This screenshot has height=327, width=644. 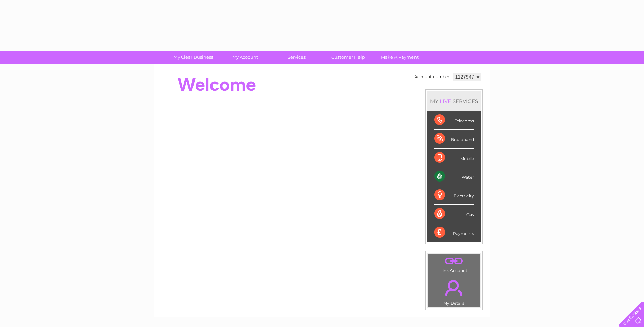 What do you see at coordinates (348, 57) in the screenshot?
I see `a: Customer Help` at bounding box center [348, 57].